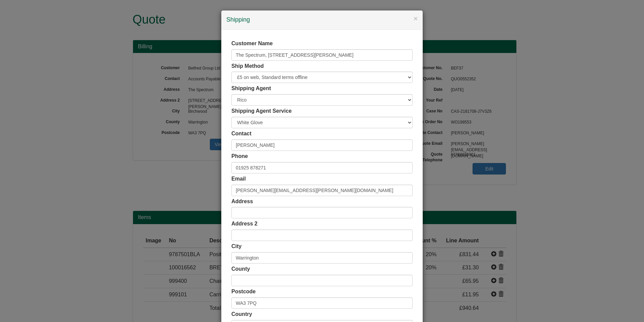 Image resolution: width=644 pixels, height=322 pixels. Describe the element at coordinates (252, 89) in the screenshot. I see `label: Shipping Agent` at that location.